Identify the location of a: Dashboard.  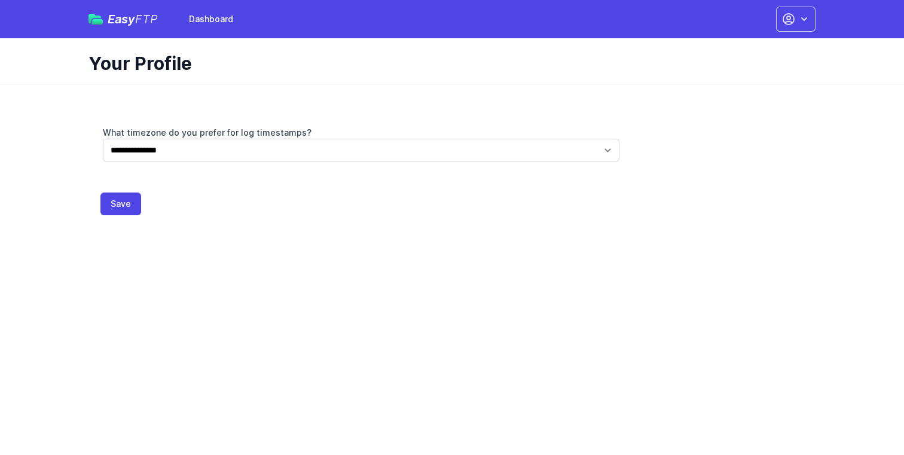
(211, 19).